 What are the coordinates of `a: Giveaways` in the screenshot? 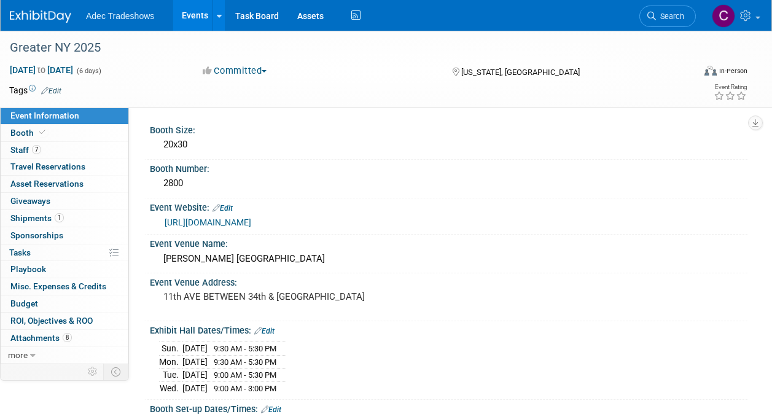 It's located at (64, 201).